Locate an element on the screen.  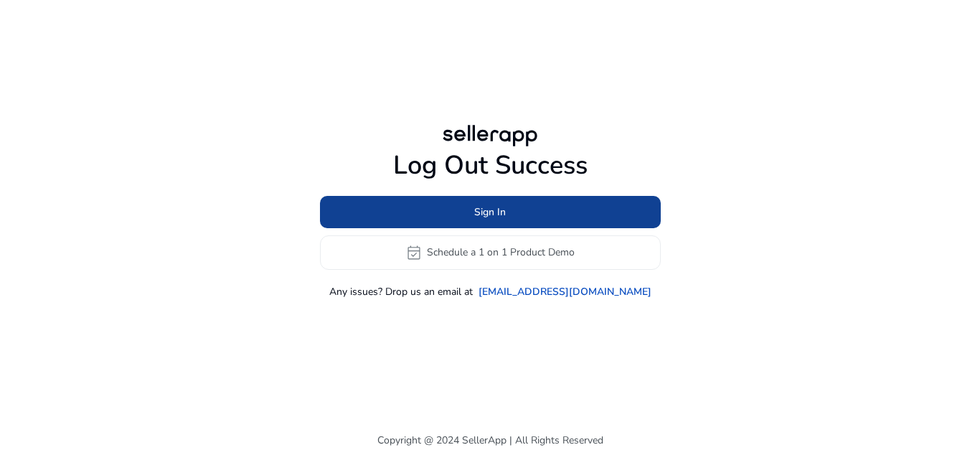
span: Sign In is located at coordinates (490, 212).